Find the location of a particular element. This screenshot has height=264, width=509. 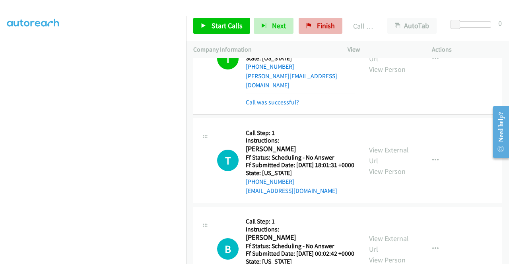

p: Call Completed is located at coordinates (363, 26).